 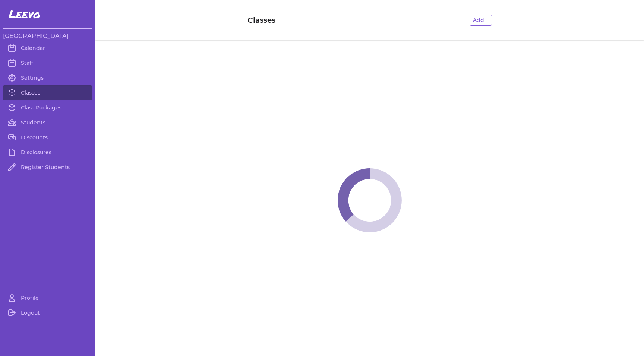 I want to click on a: Settings, so click(x=47, y=78).